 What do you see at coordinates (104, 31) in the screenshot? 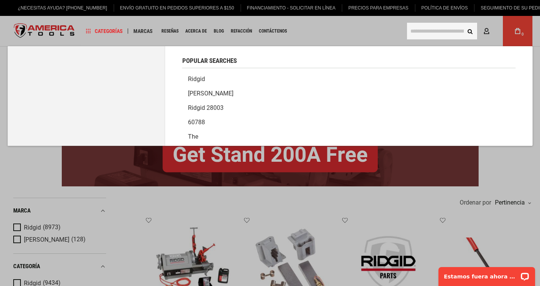
I see `a: Categorías` at bounding box center [104, 31].